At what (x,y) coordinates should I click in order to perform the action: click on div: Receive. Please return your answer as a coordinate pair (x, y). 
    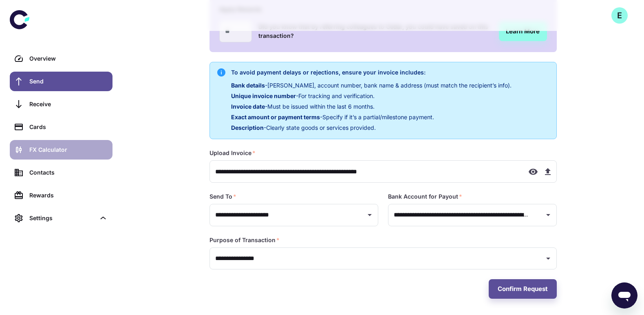
    Looking at the image, I should click on (69, 104).